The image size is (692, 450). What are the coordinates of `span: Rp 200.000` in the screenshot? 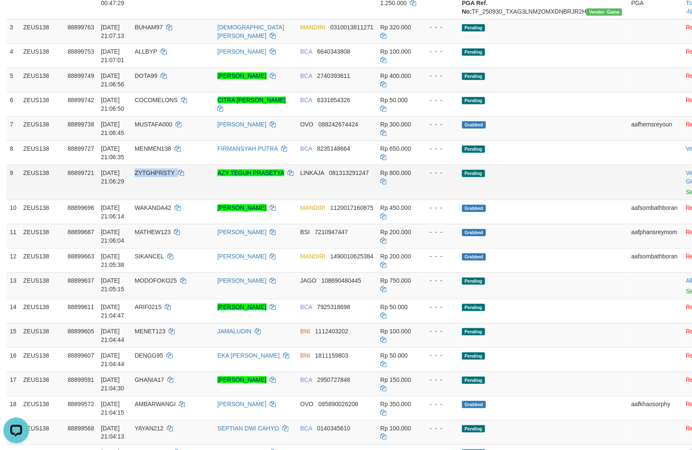 It's located at (396, 232).